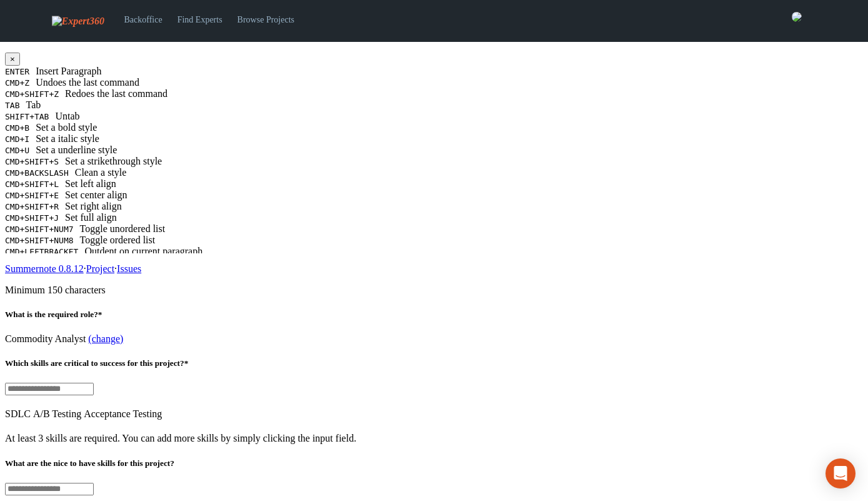 The width and height of the screenshot is (868, 501). I want to click on span: Undoes the last command, so click(88, 82).